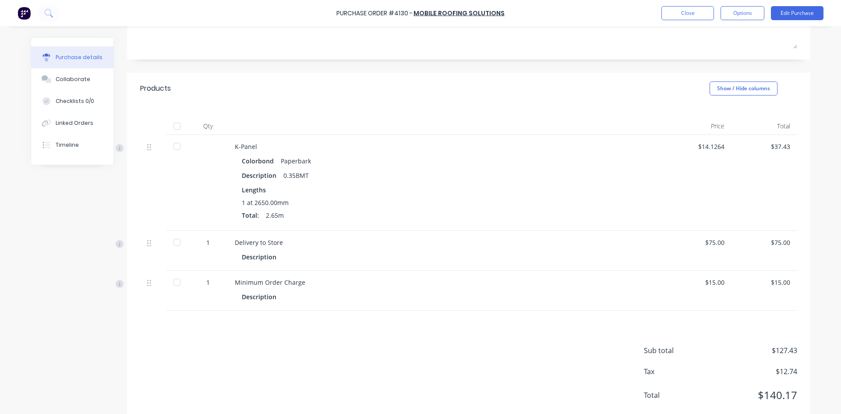  Describe the element at coordinates (208, 126) in the screenshot. I see `div: Qty` at that location.